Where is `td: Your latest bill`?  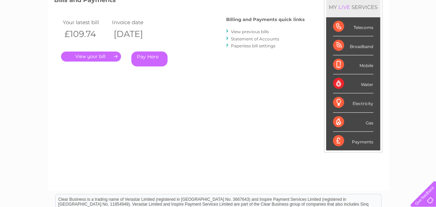 td: Your latest bill is located at coordinates (86, 22).